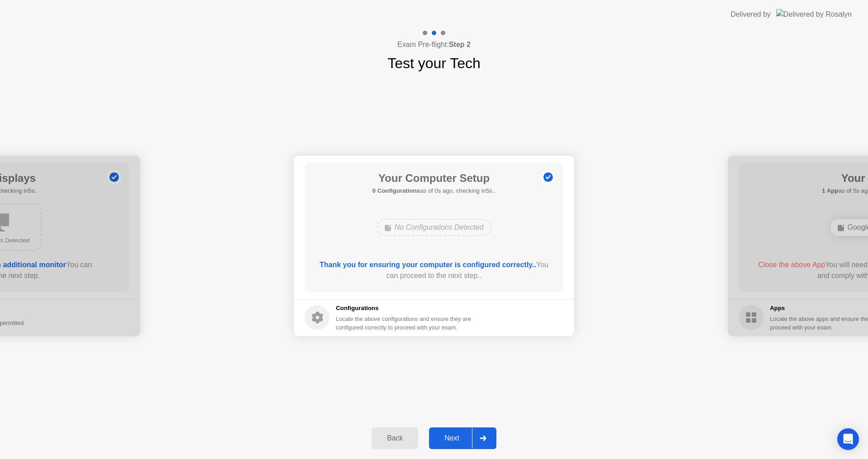  Describe the element at coordinates (404, 323) in the screenshot. I see `div: Locate the above configurations and ensure they are configured correctly to proceed with your exam.` at that location.